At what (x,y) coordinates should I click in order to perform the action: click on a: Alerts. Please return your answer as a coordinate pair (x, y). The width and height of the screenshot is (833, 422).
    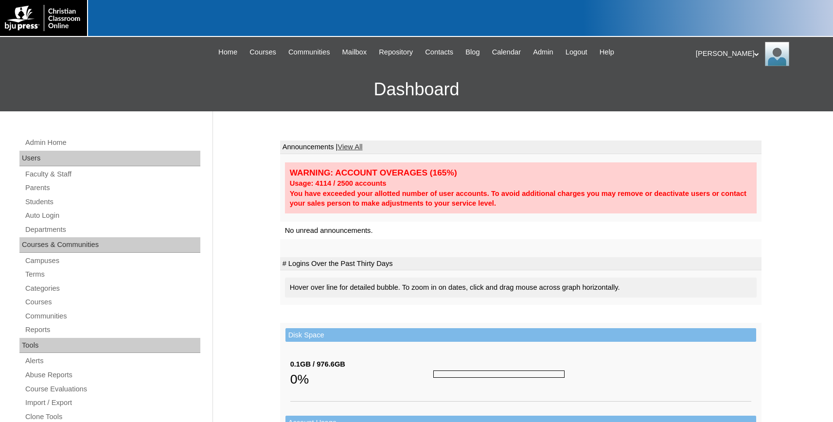
    Looking at the image, I should click on (112, 361).